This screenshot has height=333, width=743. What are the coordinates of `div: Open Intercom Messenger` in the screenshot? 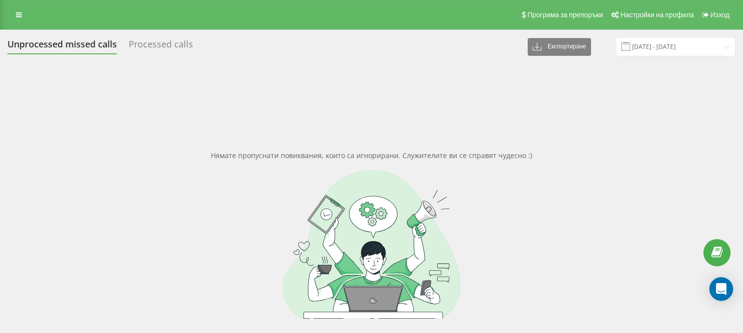 It's located at (721, 289).